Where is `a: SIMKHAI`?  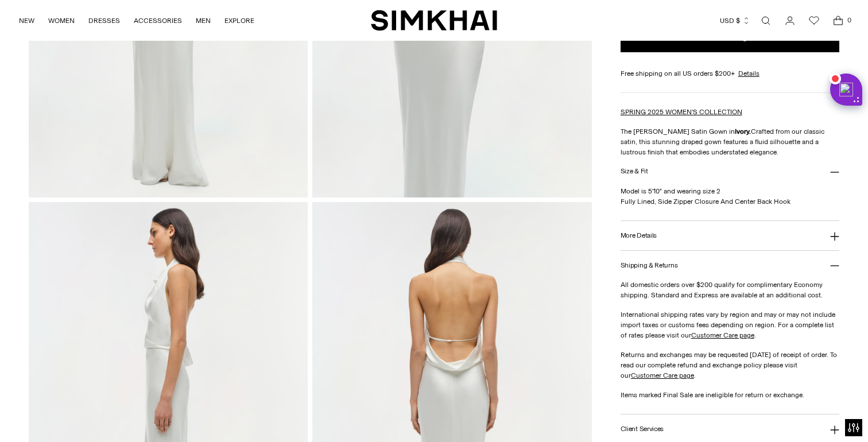
a: SIMKHAI is located at coordinates (434, 20).